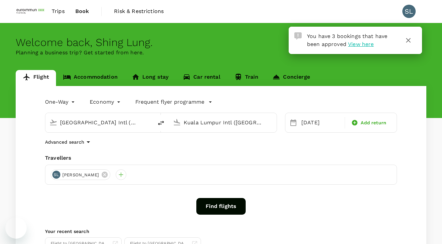 The width and height of the screenshot is (442, 244). Describe the element at coordinates (106, 102) in the screenshot. I see `div: Economy` at that location.